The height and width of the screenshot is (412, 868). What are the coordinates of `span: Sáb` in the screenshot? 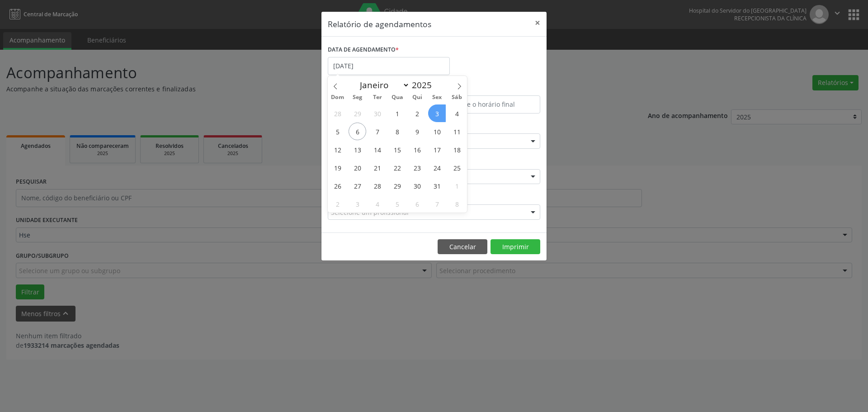 It's located at (458, 97).